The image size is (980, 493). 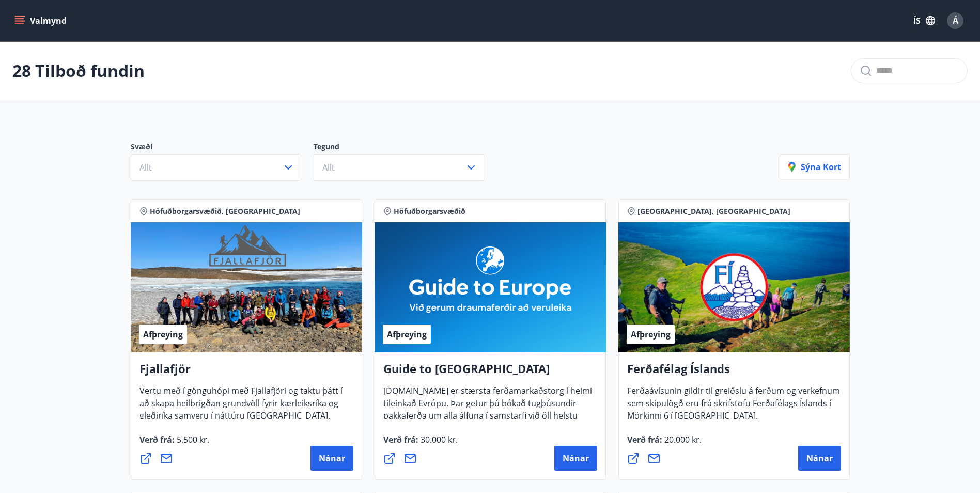 I want to click on h4: Ferðafélag Íslands, so click(x=734, y=372).